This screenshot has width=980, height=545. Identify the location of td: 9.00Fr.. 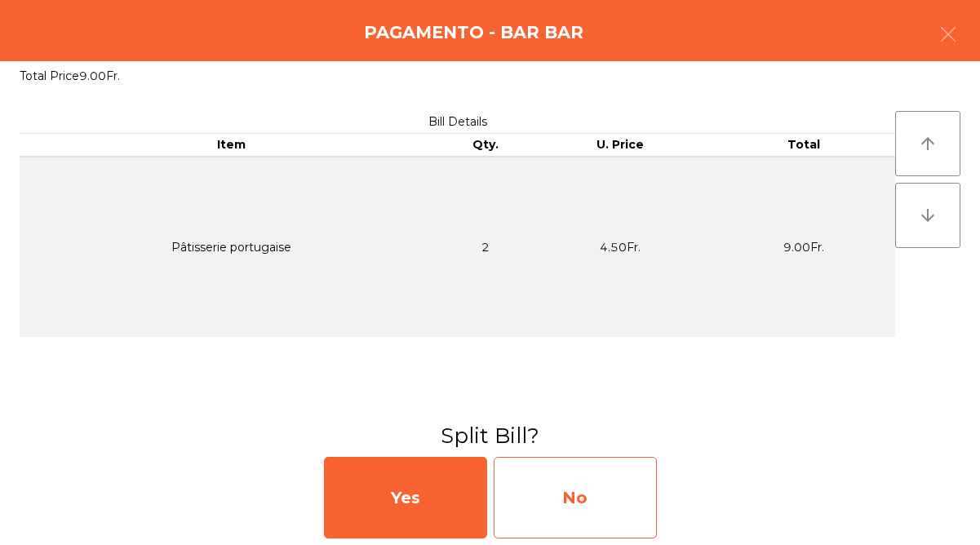
(803, 246).